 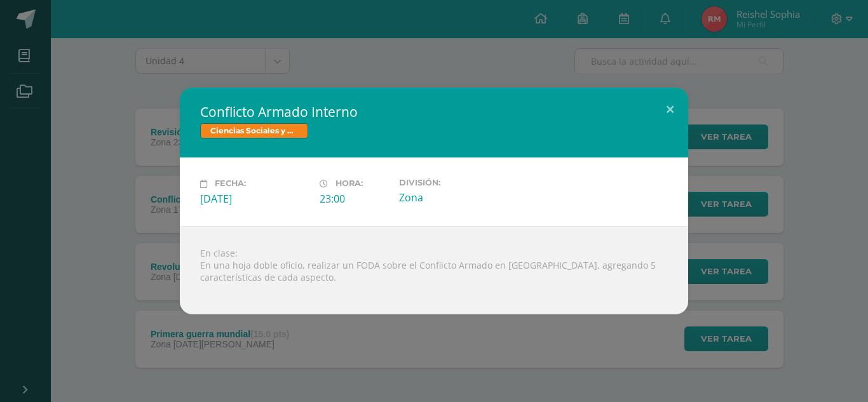 I want to click on label: División:, so click(x=454, y=182).